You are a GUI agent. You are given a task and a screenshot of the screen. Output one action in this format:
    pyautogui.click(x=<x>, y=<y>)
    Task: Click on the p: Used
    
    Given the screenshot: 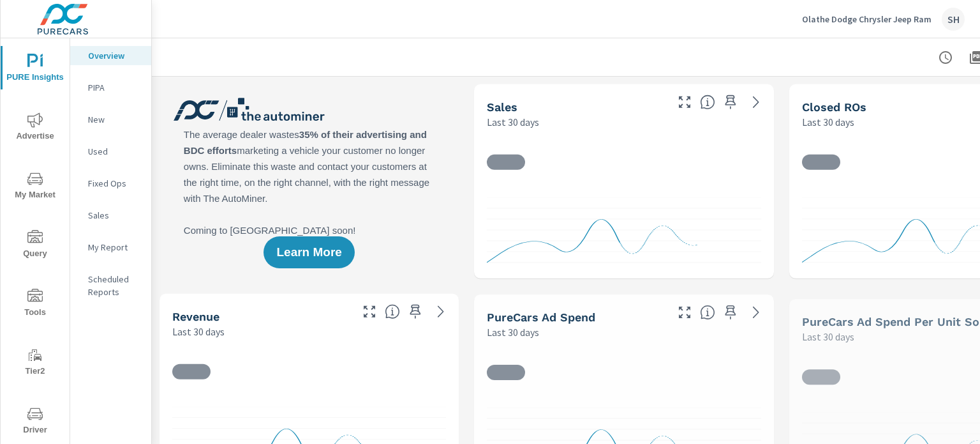 What is the action you would take?
    pyautogui.click(x=115, y=151)
    